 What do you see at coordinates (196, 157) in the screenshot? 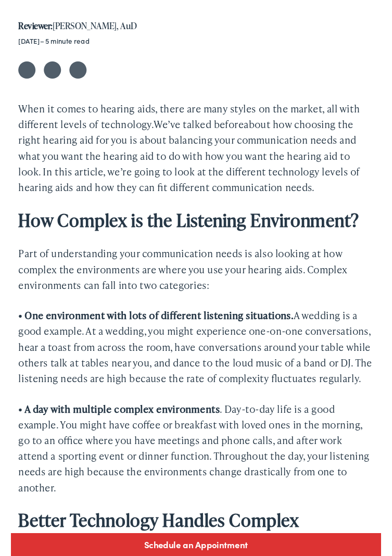
I see `p: When it comes to hearing aids, there are many styles on the market, all with different levels of ...` at bounding box center [196, 157].